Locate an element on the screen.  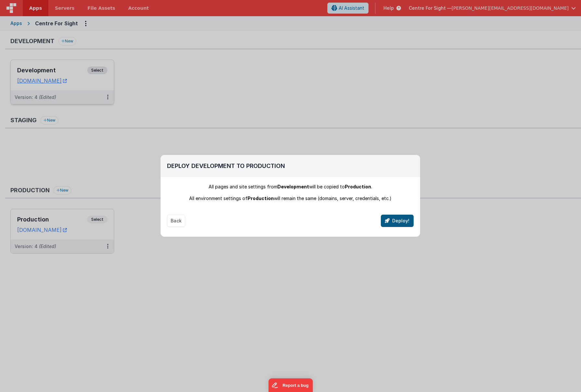
span: Development is located at coordinates (293, 186).